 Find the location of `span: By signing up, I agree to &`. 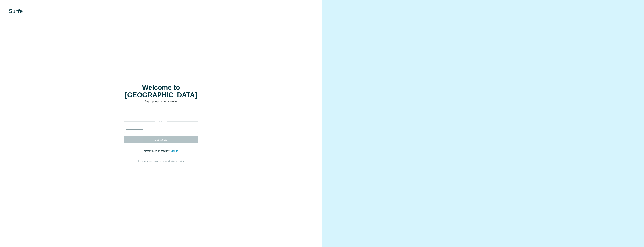

span: By signing up, I agree to & is located at coordinates (161, 161).